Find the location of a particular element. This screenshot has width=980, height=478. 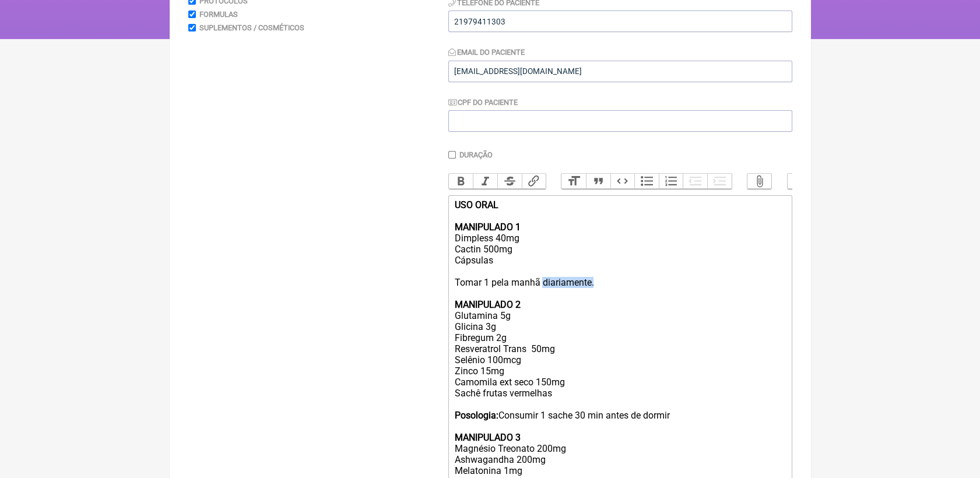

button: Numbers is located at coordinates (671, 182).